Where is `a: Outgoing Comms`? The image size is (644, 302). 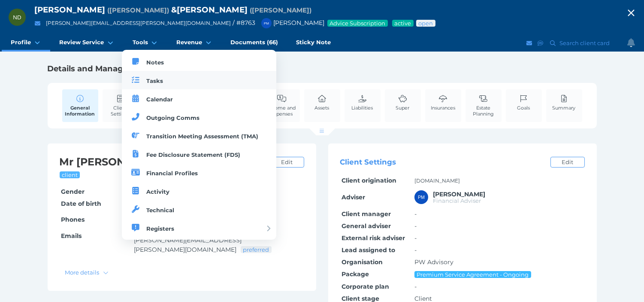
a: Outgoing Comms is located at coordinates (199, 117).